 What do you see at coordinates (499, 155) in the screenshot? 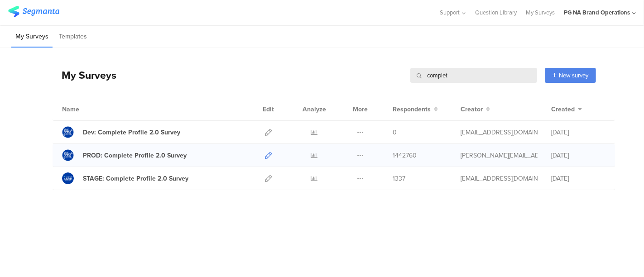
I see `div: chellappa.uc@pg.com` at bounding box center [499, 155].